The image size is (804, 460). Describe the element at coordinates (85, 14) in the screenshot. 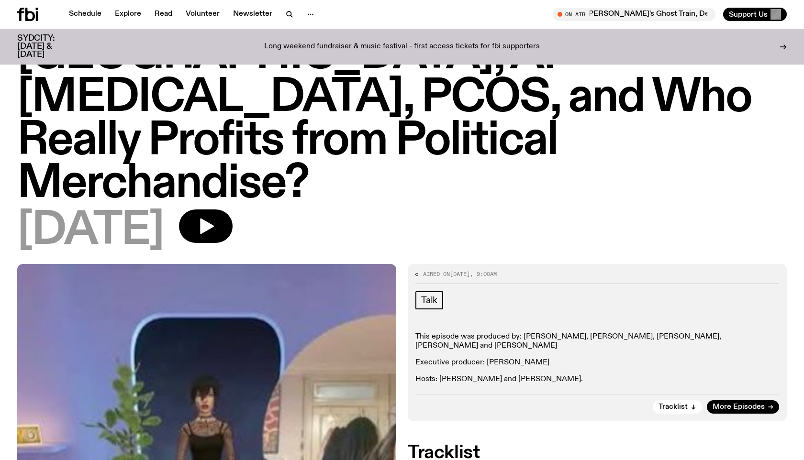

I see `a: Schedule` at that location.